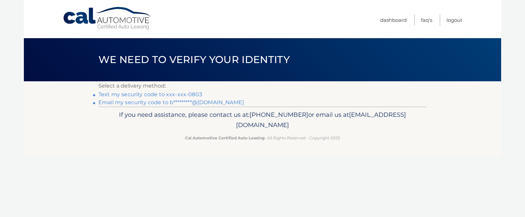 This screenshot has width=525, height=217. What do you see at coordinates (225, 137) in the screenshot?
I see `strong: Cal Automotive Certified Auto Leasing` at bounding box center [225, 137].